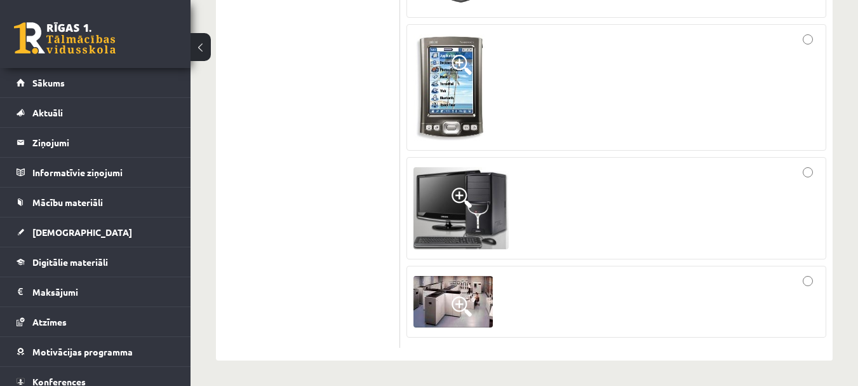 The image size is (858, 386). Describe the element at coordinates (95, 351) in the screenshot. I see `a: Motivācijas programma` at that location.